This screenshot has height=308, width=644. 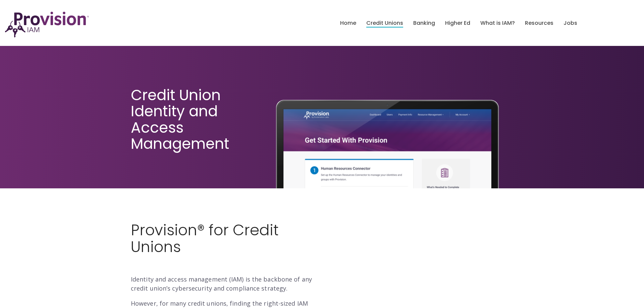 I want to click on nav: menu, so click(x=458, y=23).